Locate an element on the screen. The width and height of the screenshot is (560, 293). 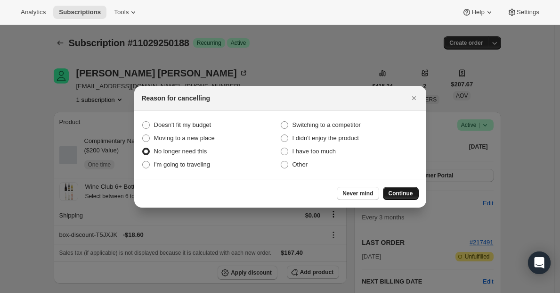
span: Other is located at coordinates (300, 164).